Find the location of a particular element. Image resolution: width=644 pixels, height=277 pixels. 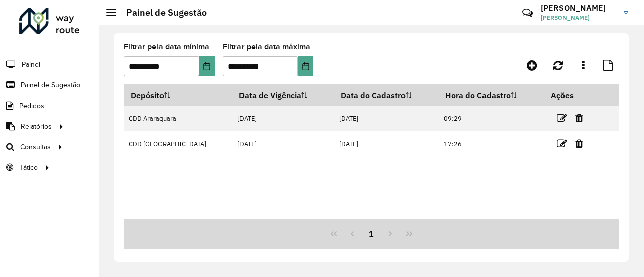

th: Ações is located at coordinates (574, 95).